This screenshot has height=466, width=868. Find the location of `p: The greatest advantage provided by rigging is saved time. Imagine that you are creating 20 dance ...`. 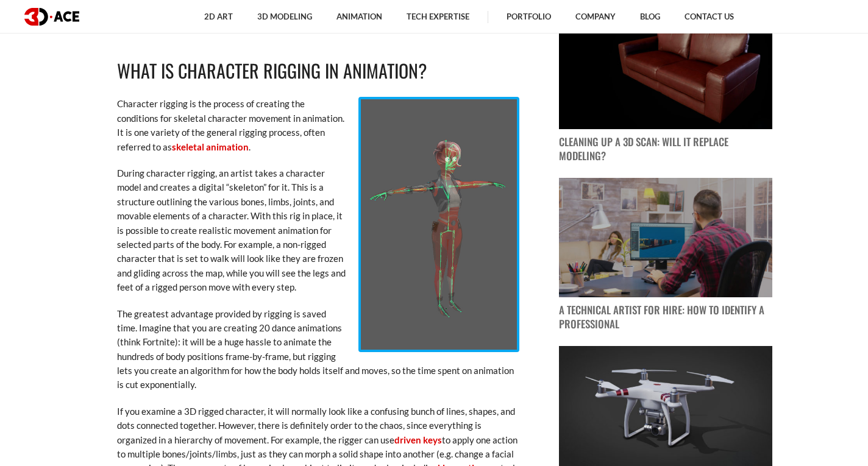

p: The greatest advantage provided by rigging is saved time. Imagine that you are creating 20 dance ... is located at coordinates (318, 350).